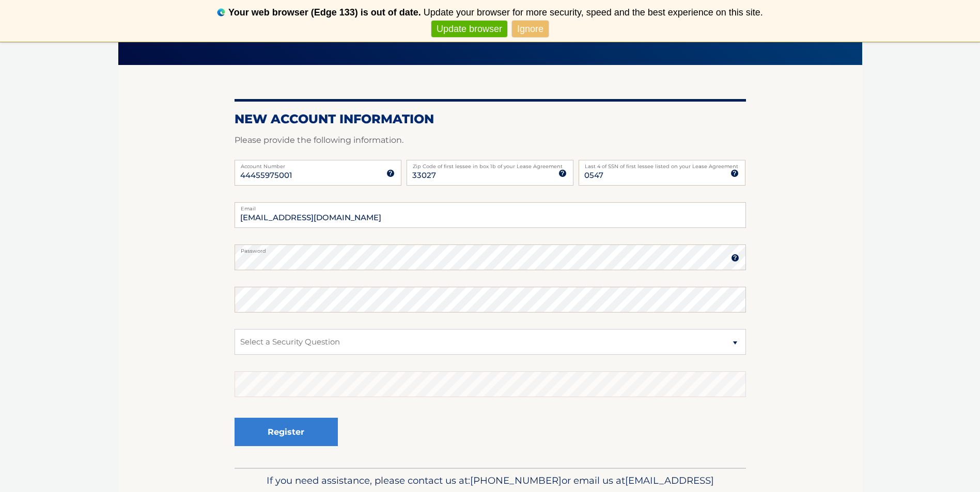 This screenshot has height=492, width=980. Describe the element at coordinates (490, 249) in the screenshot. I see `label: Password` at that location.